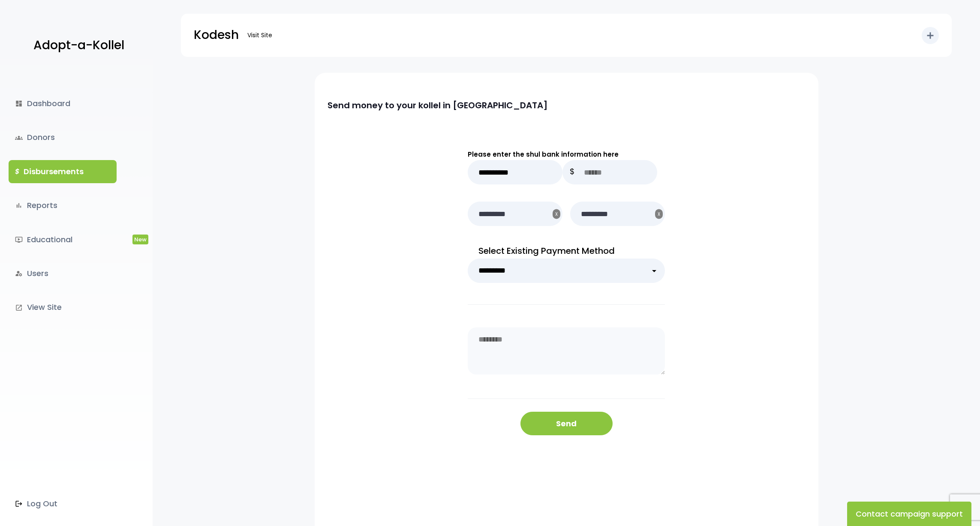  Describe the element at coordinates (62, 308) in the screenshot. I see `a: launchView Site` at that location.